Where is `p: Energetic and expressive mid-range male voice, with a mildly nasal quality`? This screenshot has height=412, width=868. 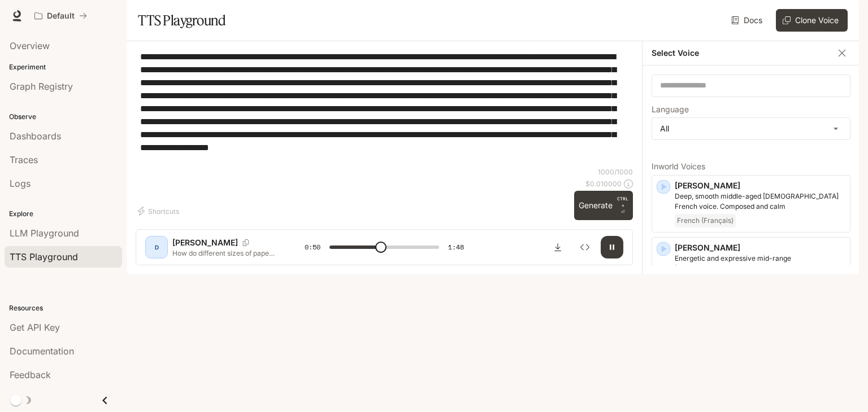 p: Energetic and expressive mid-range male voice, with a mildly nasal quality is located at coordinates (760, 264).